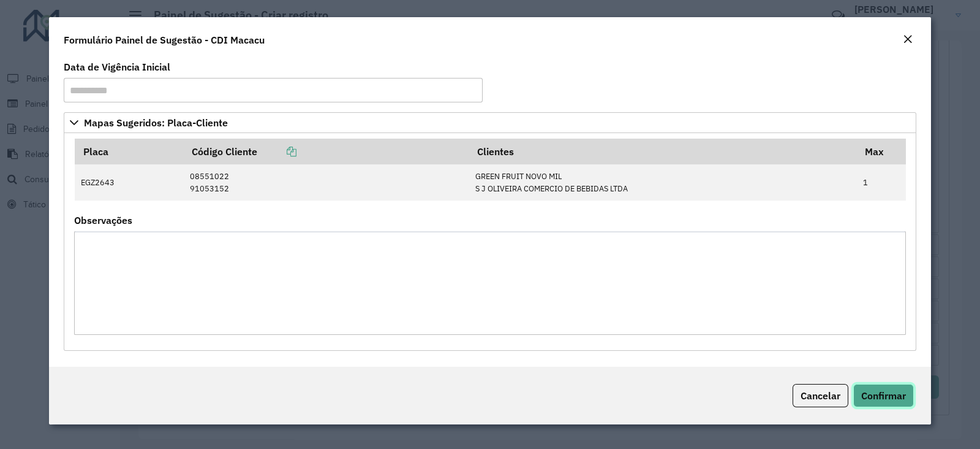 Image resolution: width=980 pixels, height=449 pixels. Describe the element at coordinates (129, 151) in the screenshot. I see `th: Placa` at that location.